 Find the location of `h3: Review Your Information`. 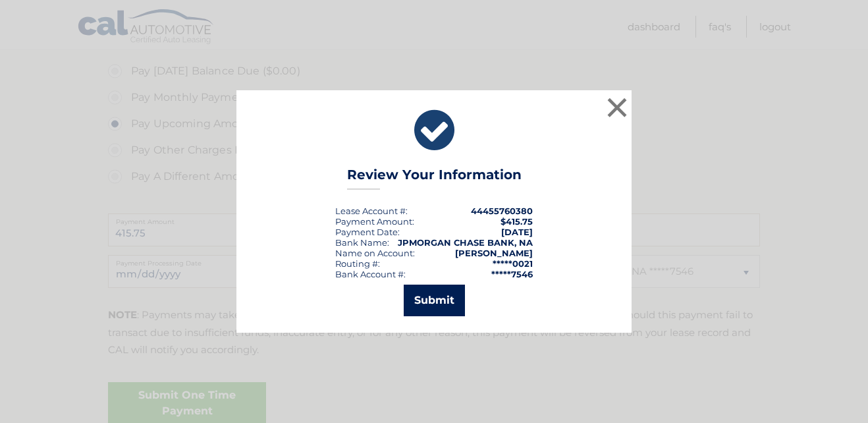

h3: Review Your Information is located at coordinates (434, 178).